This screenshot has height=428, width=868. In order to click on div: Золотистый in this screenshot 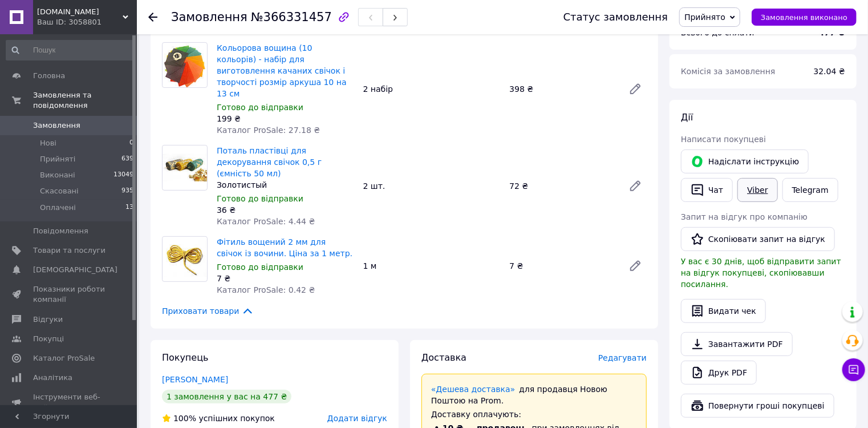, I will do `click(285, 185)`.